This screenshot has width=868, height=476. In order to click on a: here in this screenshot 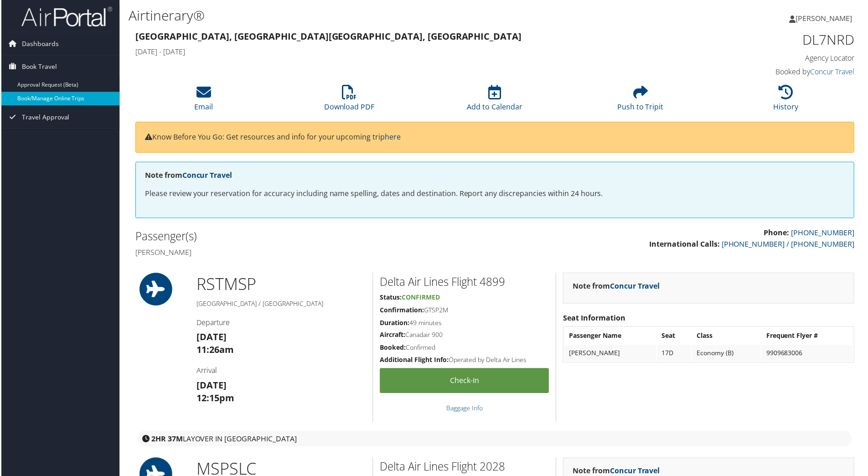, I will do `click(392, 137)`.